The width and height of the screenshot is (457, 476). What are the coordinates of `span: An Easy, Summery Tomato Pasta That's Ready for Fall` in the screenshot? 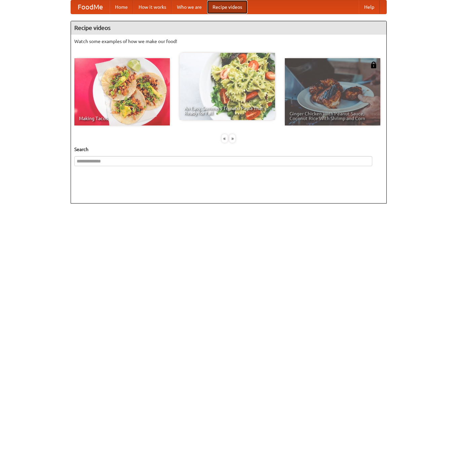 It's located at (228, 110).